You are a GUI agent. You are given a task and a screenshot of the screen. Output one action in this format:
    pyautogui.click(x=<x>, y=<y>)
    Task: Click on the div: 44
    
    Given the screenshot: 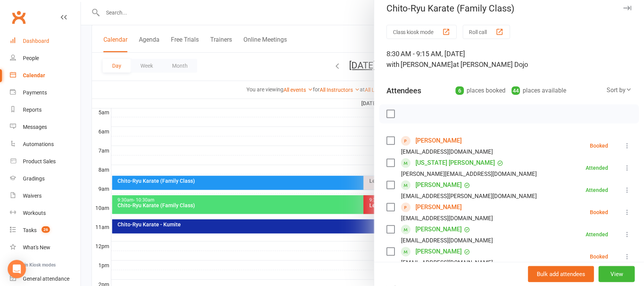 What is the action you would take?
    pyautogui.click(x=516, y=91)
    